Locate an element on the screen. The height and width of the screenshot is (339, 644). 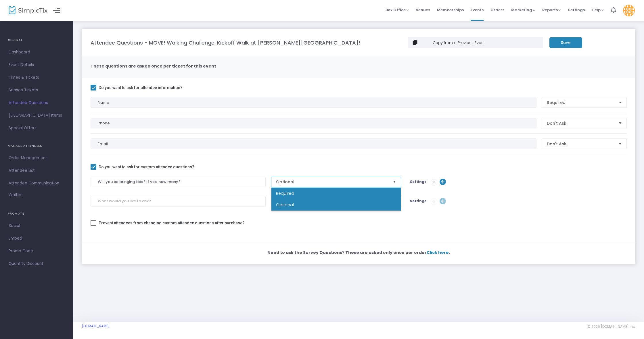
span: Promo Code is located at coordinates (36, 251).